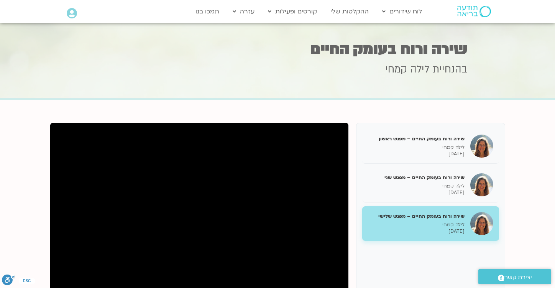 Image resolution: width=555 pixels, height=288 pixels. Describe the element at coordinates (208, 12) in the screenshot. I see `a: תמכו בנו` at that location.